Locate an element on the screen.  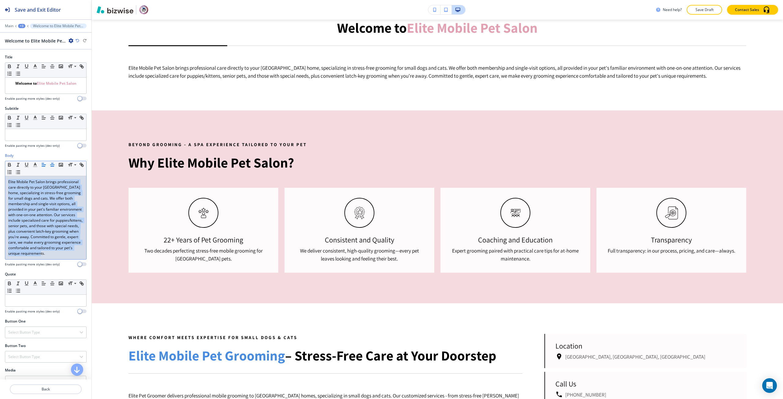
h2: Save and Exit Editor is located at coordinates (38, 10).